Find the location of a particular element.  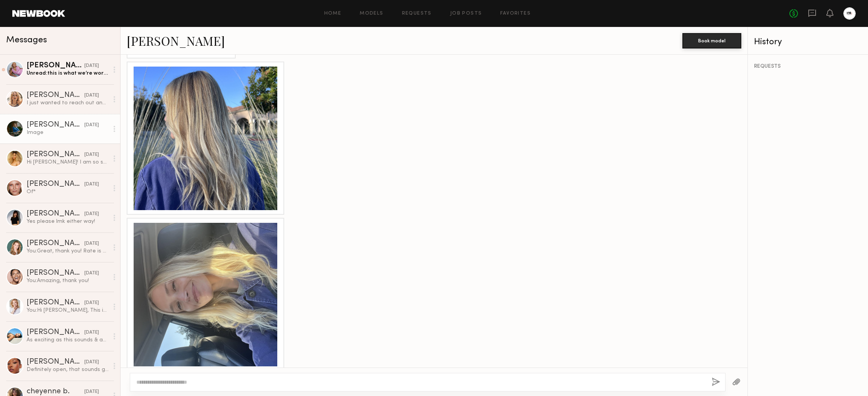

div: History is located at coordinates (808, 42).